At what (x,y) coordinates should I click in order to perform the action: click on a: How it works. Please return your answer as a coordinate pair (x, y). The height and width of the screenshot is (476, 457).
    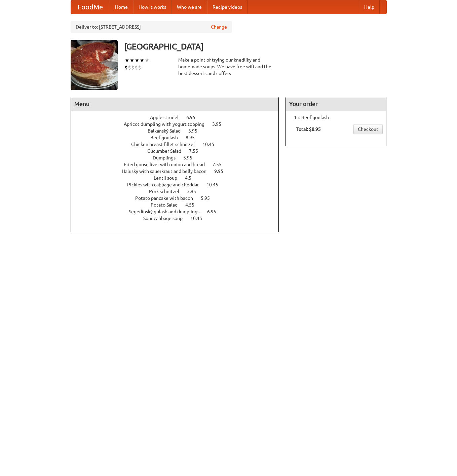
    Looking at the image, I should click on (153, 7).